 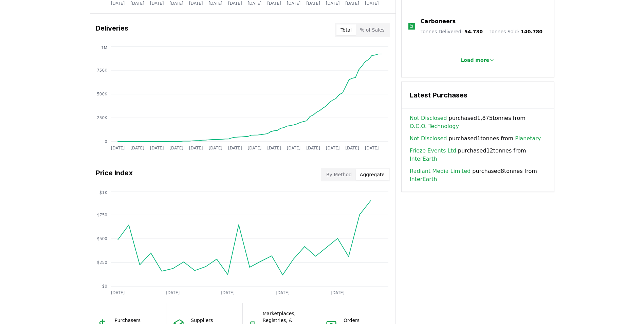 I want to click on button: Total, so click(x=346, y=30).